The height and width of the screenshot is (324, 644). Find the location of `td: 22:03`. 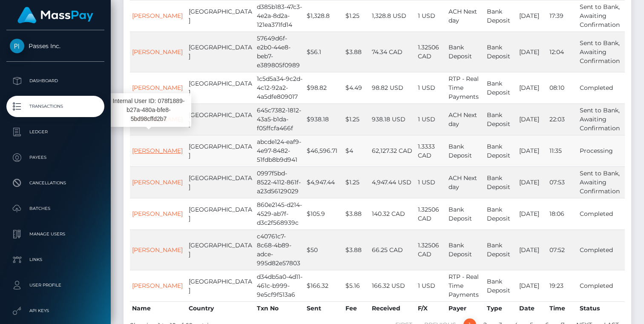

td: 22:03 is located at coordinates (563, 119).